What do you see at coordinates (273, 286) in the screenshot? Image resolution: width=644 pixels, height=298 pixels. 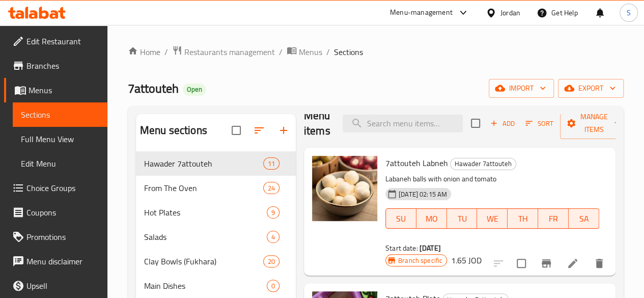 I see `span: 0` at bounding box center [273, 286].